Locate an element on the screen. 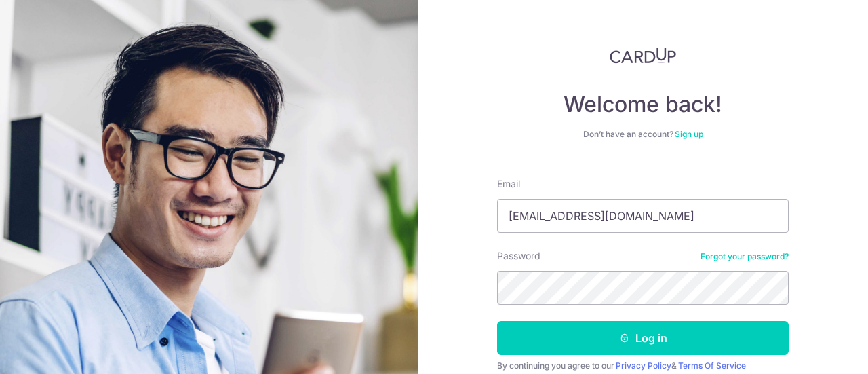 This screenshot has height=374, width=868. label: Email is located at coordinates (509, 184).